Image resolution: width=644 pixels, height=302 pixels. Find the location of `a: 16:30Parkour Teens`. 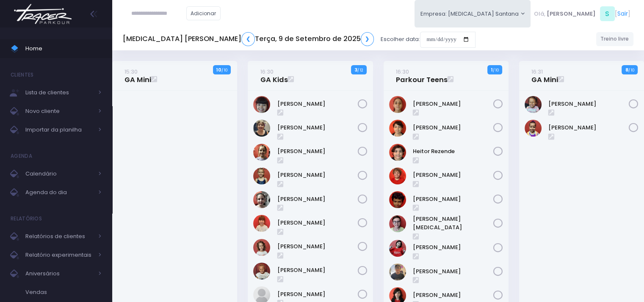

a: 16:30Parkour Teens is located at coordinates (421, 76).